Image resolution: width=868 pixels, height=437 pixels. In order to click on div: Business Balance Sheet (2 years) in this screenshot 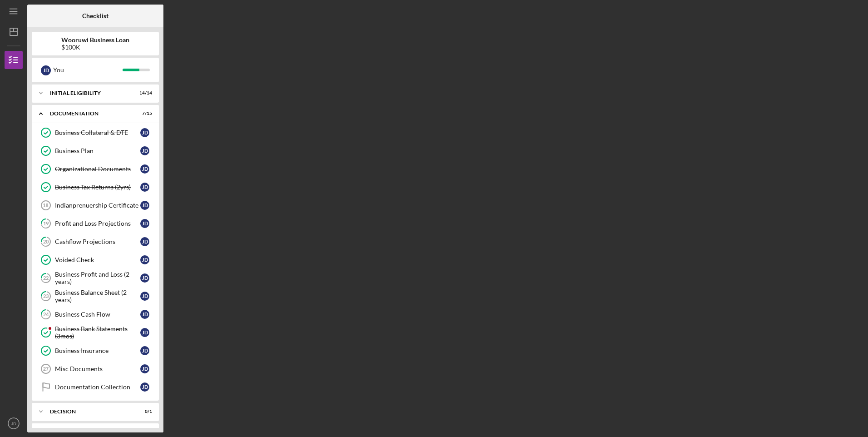, I will do `click(98, 296)`.